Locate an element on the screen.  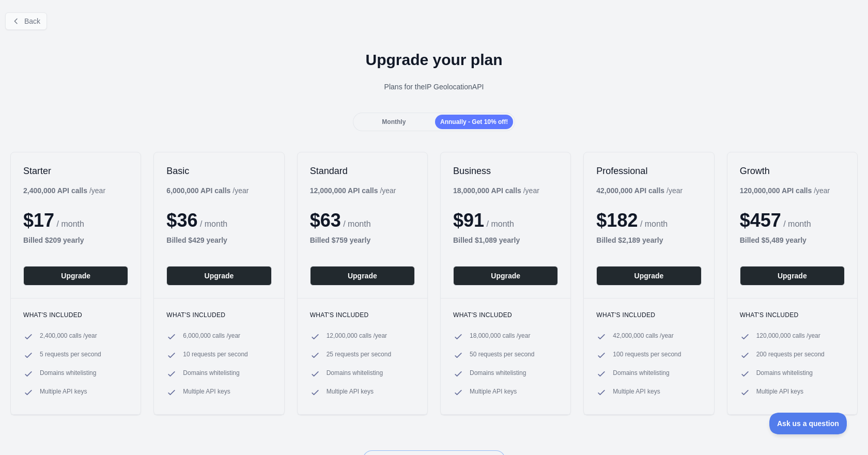
b: 18,000,000 API calls is located at coordinates (487, 191).